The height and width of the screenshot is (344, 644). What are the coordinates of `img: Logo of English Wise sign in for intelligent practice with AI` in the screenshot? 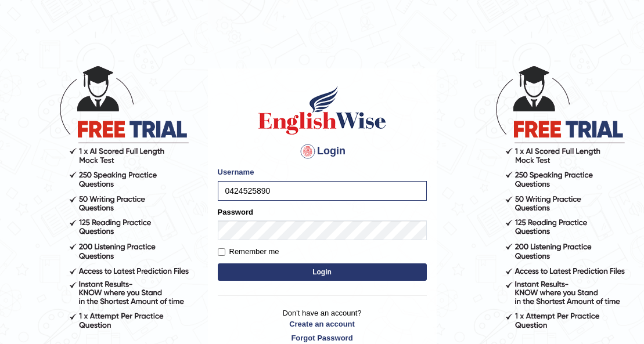 It's located at (322, 110).